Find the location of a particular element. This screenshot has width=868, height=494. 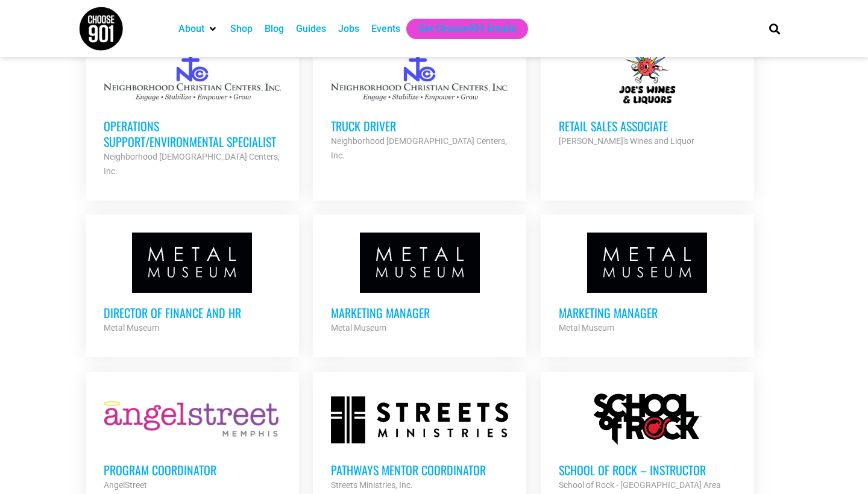

div: Shop is located at coordinates (241, 29).